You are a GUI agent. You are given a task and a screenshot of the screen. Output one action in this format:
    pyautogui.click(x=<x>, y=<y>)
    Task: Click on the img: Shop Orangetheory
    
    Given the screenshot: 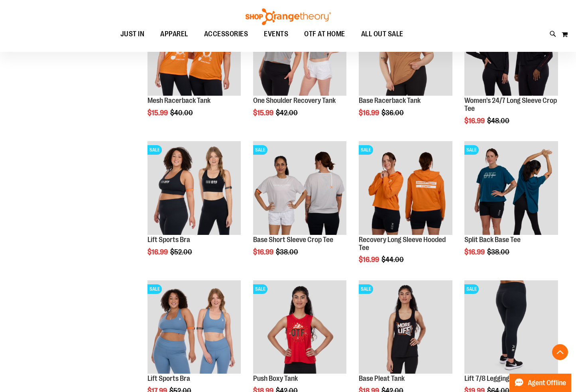 What is the action you would take?
    pyautogui.click(x=288, y=17)
    